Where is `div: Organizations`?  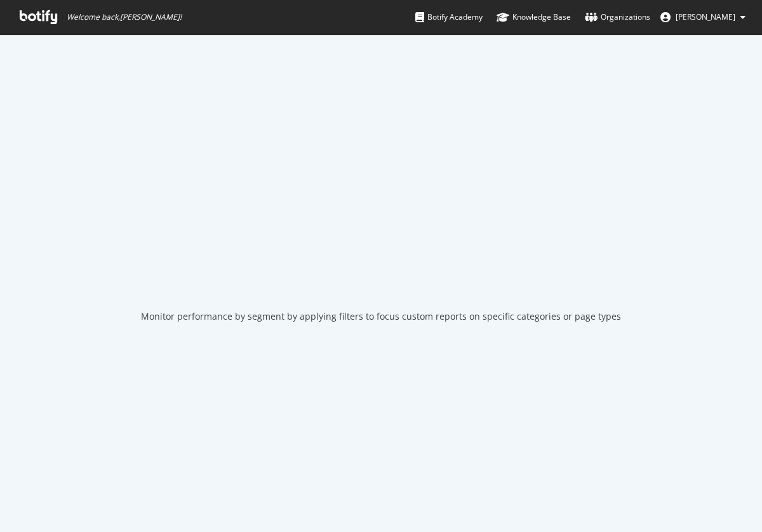 div: Organizations is located at coordinates (617, 17).